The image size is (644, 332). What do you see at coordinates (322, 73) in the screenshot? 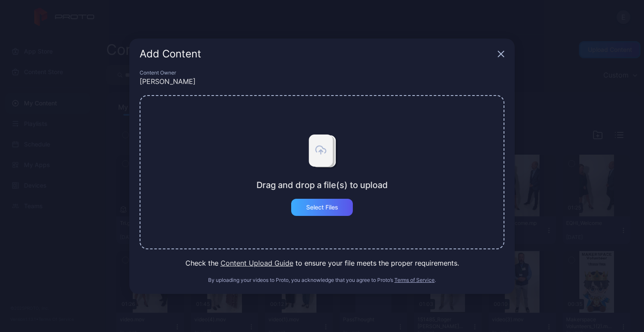
I see `div: Content Owner` at bounding box center [322, 73].